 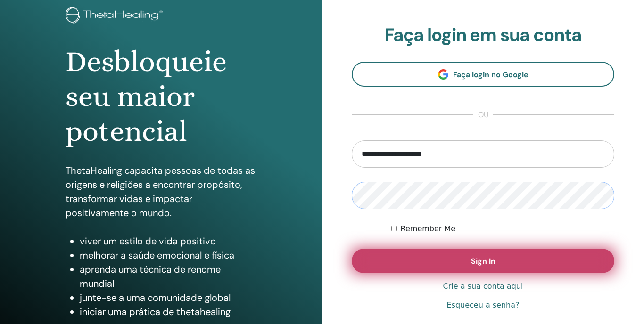 I want to click on div: Keep me authenticated indefinitely or until I manually logout, so click(x=503, y=229).